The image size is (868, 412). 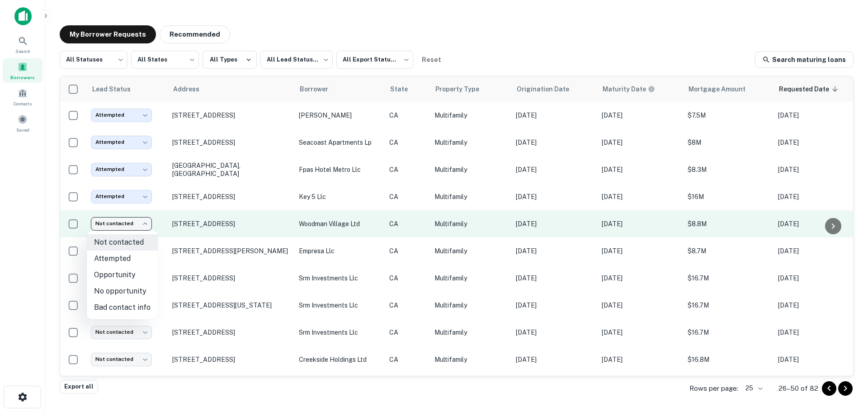 What do you see at coordinates (122, 307) in the screenshot?
I see `li: Bad contact info` at bounding box center [122, 307].